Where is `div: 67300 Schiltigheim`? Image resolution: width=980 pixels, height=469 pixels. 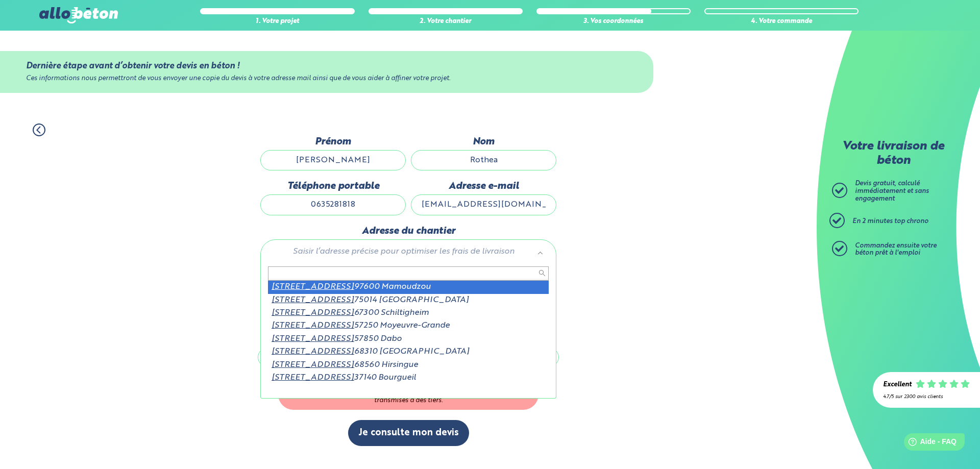
div: 67300 Schiltigheim is located at coordinates (409, 313).